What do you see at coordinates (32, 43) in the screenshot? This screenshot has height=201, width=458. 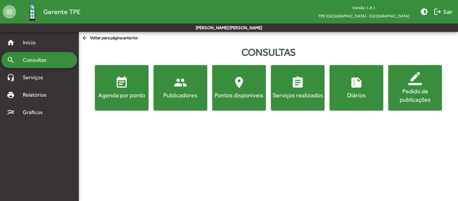 I see `span: Início` at bounding box center [32, 43].